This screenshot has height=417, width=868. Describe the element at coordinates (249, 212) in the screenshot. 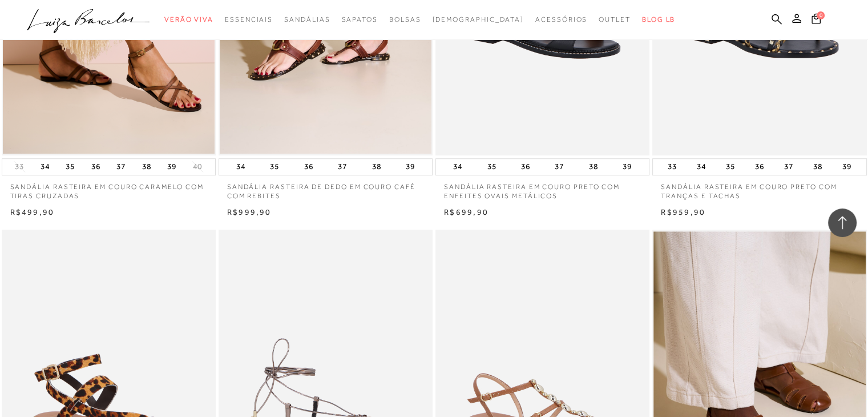

I see `span: R$999,90` at that location.